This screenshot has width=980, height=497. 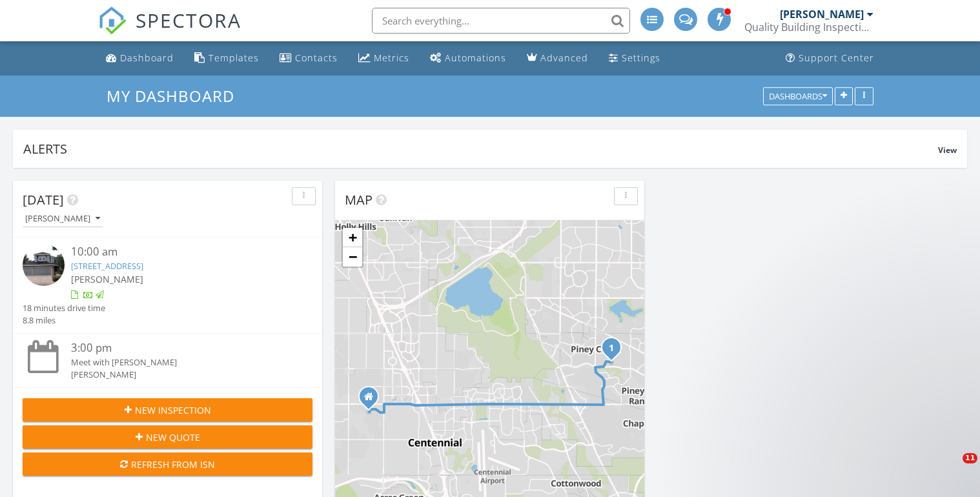 What do you see at coordinates (173, 437) in the screenshot?
I see `span: New Quote` at bounding box center [173, 437].